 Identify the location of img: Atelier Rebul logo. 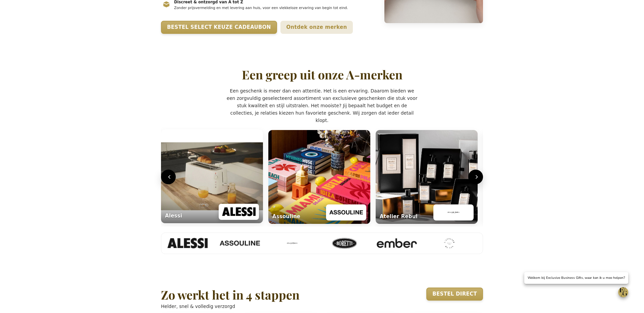
(453, 213).